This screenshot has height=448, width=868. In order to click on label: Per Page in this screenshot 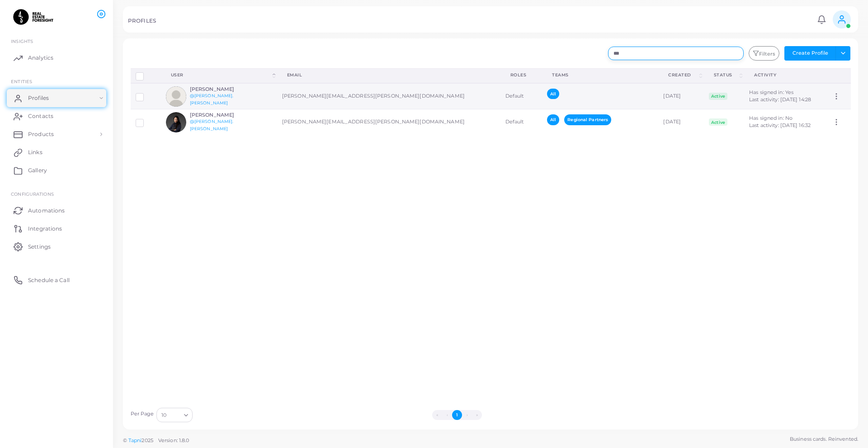, I will do `click(142, 414)`.